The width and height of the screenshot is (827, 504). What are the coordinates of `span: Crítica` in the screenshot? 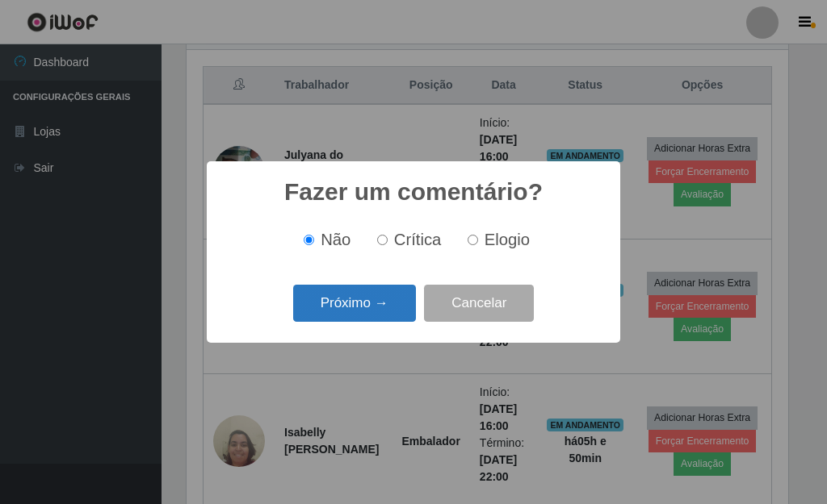 It's located at (418, 239).